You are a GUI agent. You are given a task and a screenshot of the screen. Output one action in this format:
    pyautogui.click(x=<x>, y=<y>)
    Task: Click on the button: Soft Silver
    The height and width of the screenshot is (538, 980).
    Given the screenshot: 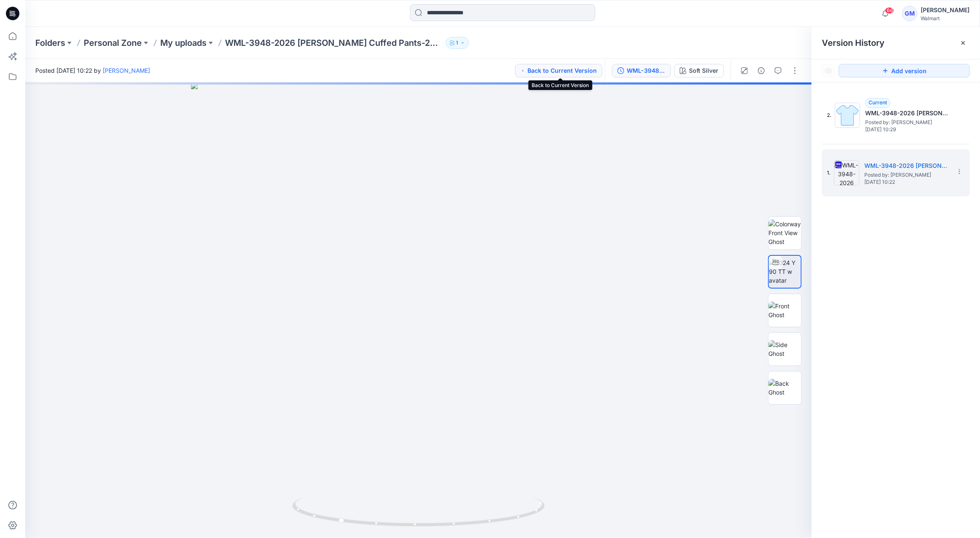 What is the action you would take?
    pyautogui.click(x=699, y=71)
    